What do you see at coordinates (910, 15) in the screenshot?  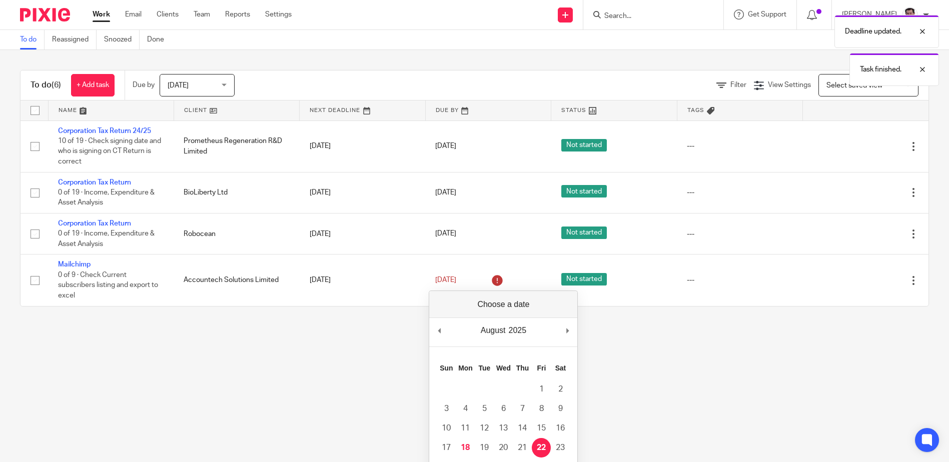 I see `img: Facebook%20Profile%20picture%20(2).jpg` at bounding box center [910, 15].